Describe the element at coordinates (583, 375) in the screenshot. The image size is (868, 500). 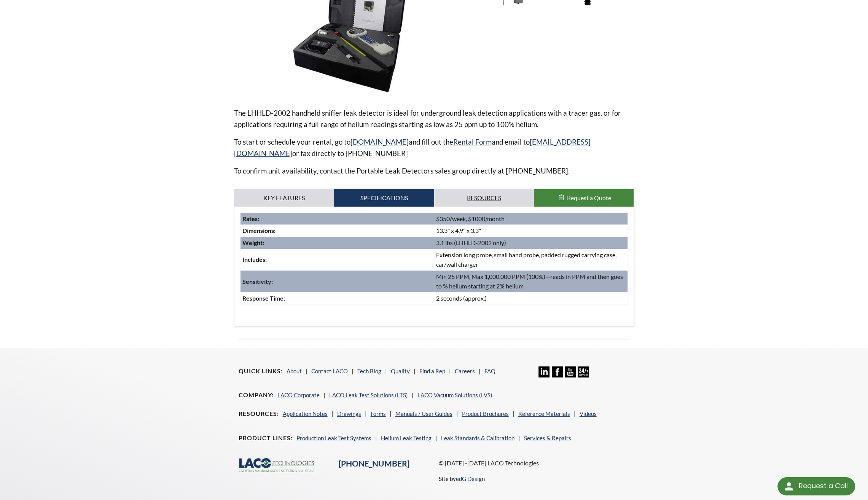
I see `a: 24/7 Support` at that location.